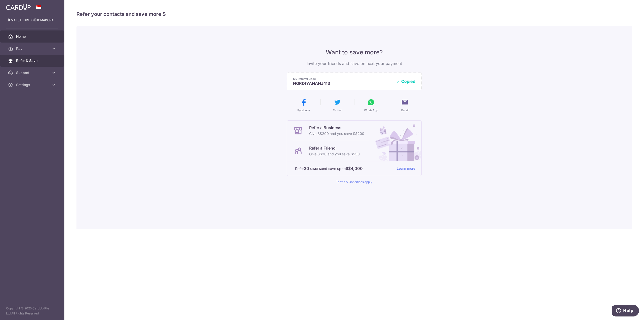 Image resolution: width=644 pixels, height=320 pixels. What do you see at coordinates (405, 110) in the screenshot?
I see `span: Email` at bounding box center [405, 110].